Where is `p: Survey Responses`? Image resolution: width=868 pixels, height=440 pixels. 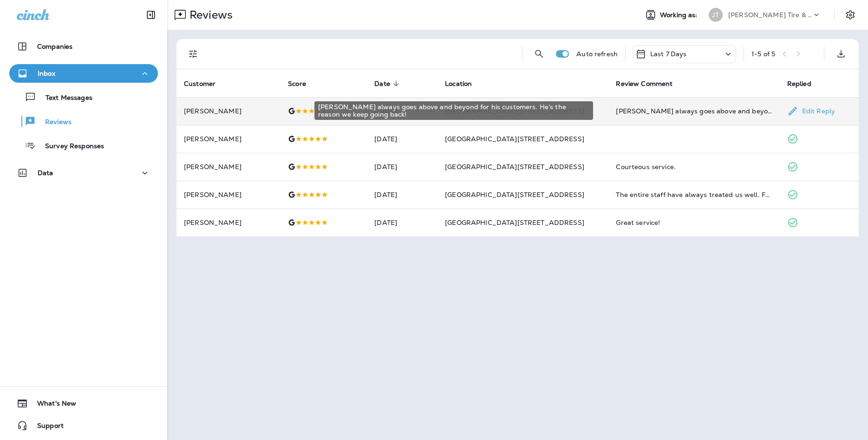
p: Survey Responses is located at coordinates (70, 147).